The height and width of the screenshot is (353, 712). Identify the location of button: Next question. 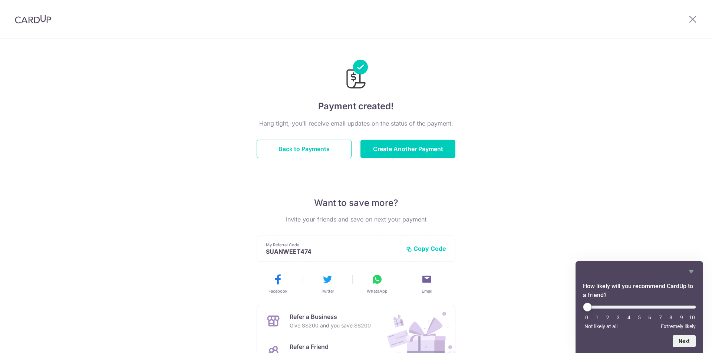
(684, 341).